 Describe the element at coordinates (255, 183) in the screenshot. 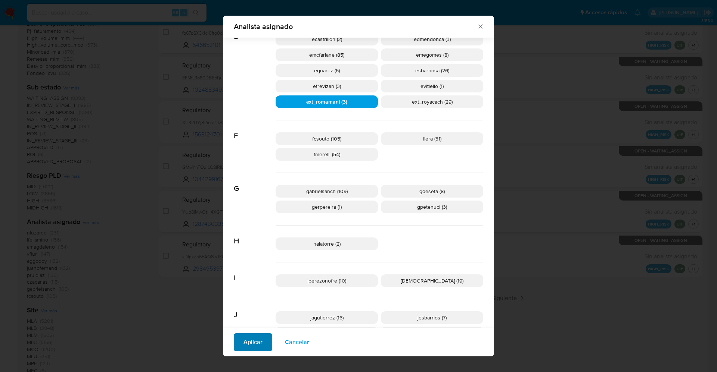

I see `span: G` at that location.